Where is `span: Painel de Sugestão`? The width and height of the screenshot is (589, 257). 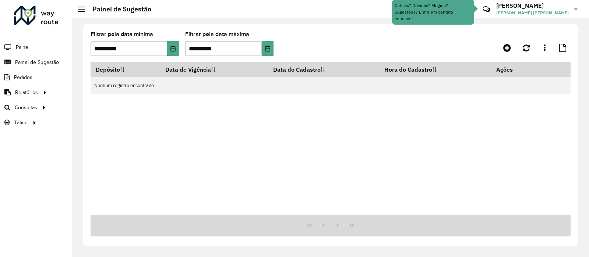 span: Painel de Sugestão is located at coordinates (37, 62).